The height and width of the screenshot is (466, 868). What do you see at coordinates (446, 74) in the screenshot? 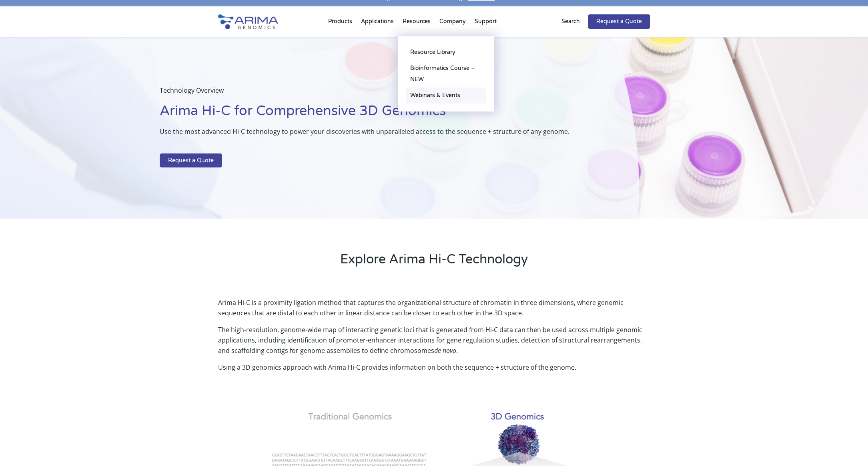
I see `a: Bioinformatics Course – NEW` at bounding box center [446, 74].